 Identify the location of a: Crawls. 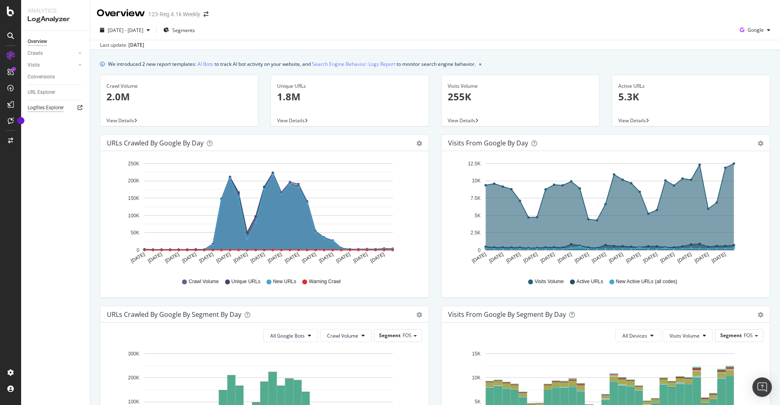
(52, 53).